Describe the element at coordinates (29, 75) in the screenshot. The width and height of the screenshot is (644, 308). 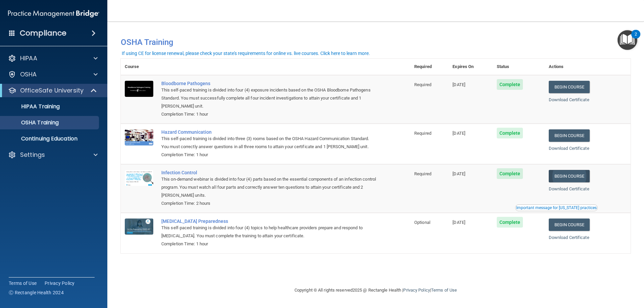
I see `p: OSHA` at that location.